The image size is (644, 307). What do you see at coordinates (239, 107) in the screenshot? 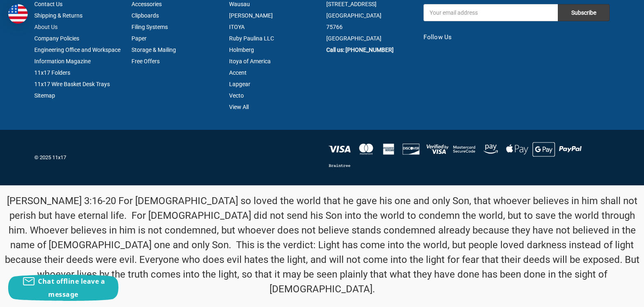
I see `a: View All` at bounding box center [239, 107].